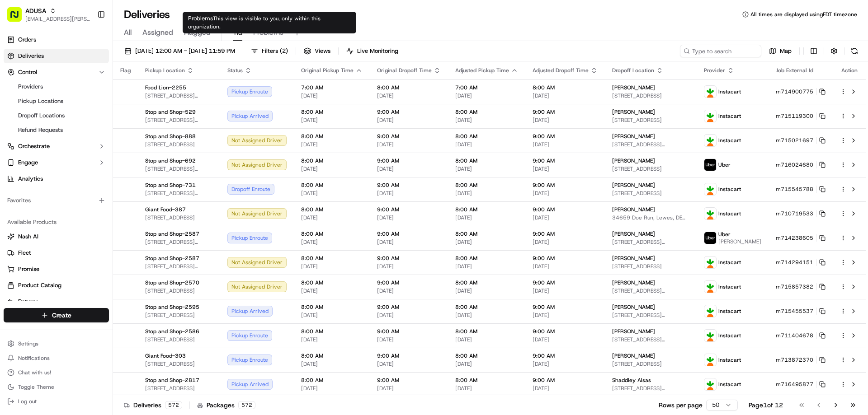 Image resolution: width=868 pixels, height=415 pixels. What do you see at coordinates (34, 373) in the screenshot?
I see `span: Chat with us!` at bounding box center [34, 373].